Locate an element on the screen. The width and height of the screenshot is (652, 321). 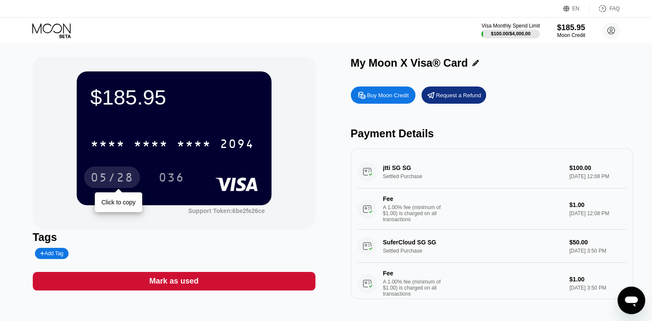
div: Mark as used is located at coordinates (174, 281).